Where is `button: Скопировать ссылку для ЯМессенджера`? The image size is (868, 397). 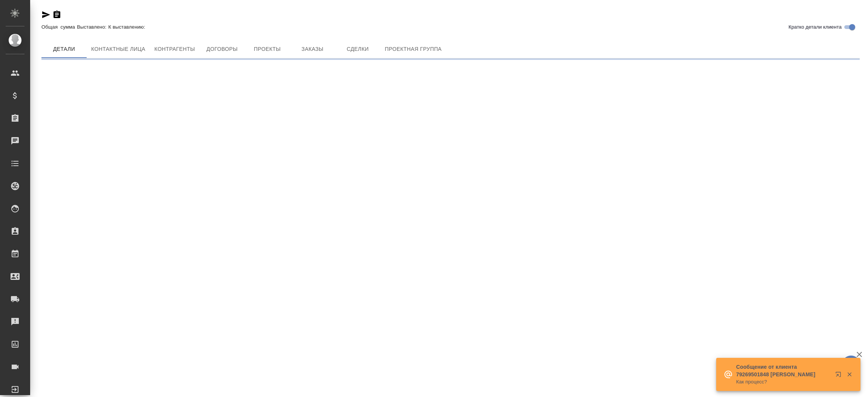 button: Скопировать ссылку для ЯМессенджера is located at coordinates (46, 15).